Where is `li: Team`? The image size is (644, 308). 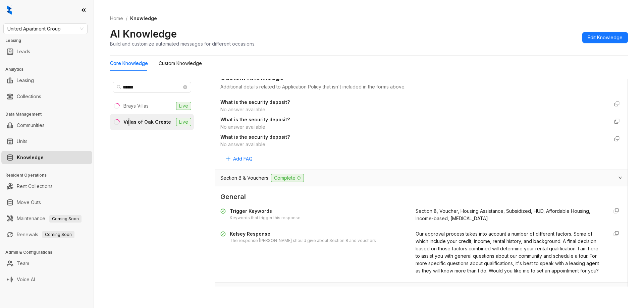
li: Team is located at coordinates (46, 263).